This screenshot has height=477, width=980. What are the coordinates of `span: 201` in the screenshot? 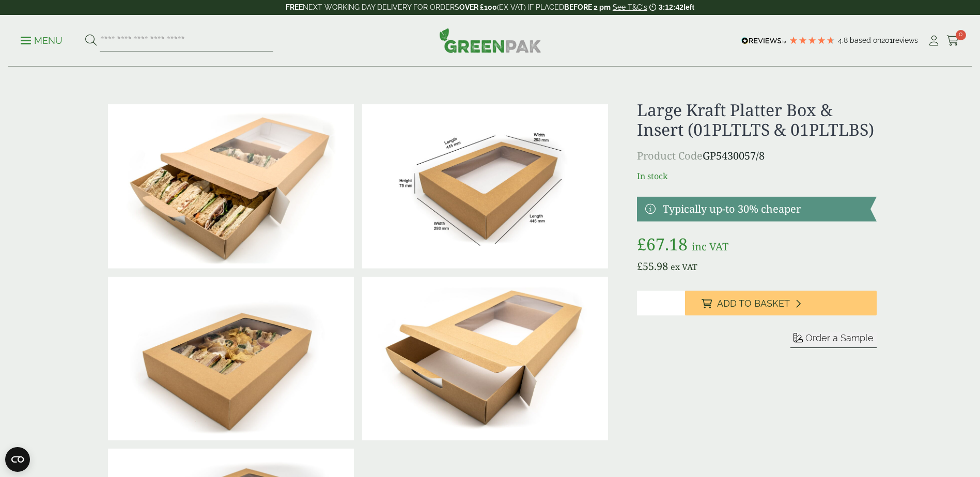 It's located at (887, 40).